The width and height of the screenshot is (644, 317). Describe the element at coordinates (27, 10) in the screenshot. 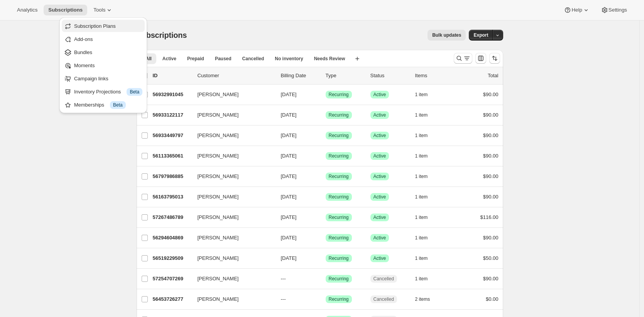

I see `button: Analytics` at that location.